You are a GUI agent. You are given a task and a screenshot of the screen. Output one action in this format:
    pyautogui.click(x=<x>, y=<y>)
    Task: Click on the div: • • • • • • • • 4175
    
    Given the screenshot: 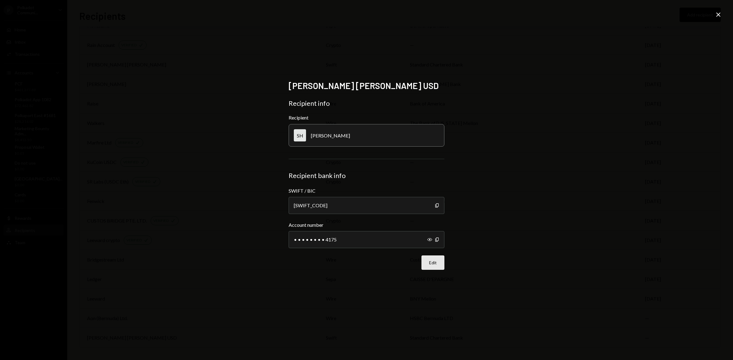 What is the action you would take?
    pyautogui.click(x=366, y=240)
    